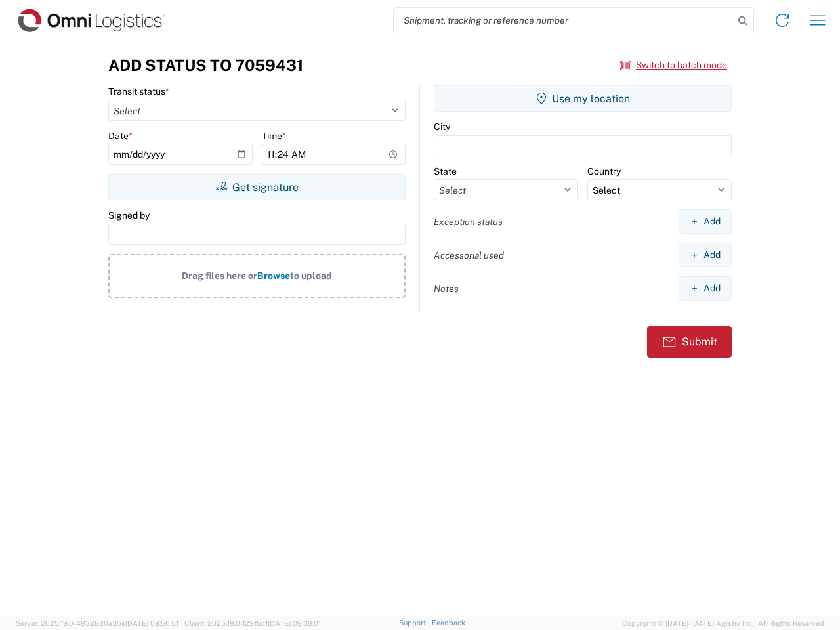 The width and height of the screenshot is (840, 630). Describe the element at coordinates (311, 276) in the screenshot. I see `span: to upload` at that location.